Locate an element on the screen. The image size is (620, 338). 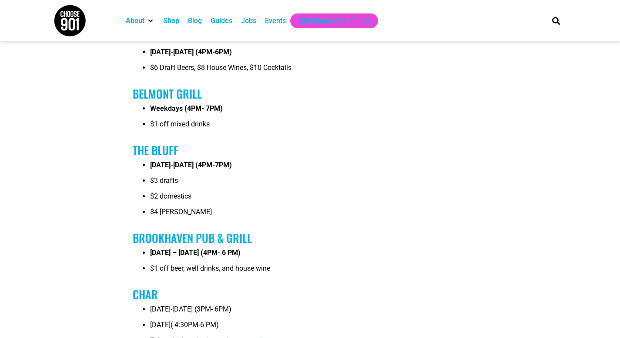
a: Blog is located at coordinates (195, 21).